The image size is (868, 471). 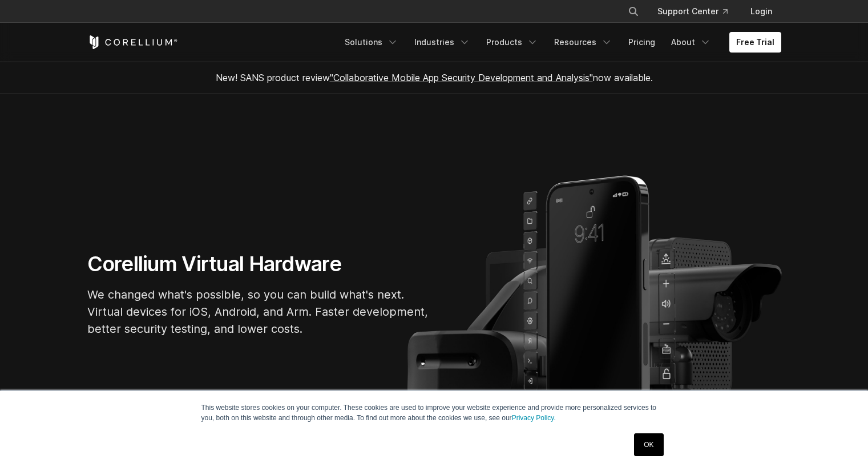 What do you see at coordinates (434, 412) in the screenshot?
I see `p: This website stores cookies on your computer. These cookies are used to improve your website expe...` at bounding box center [434, 412].